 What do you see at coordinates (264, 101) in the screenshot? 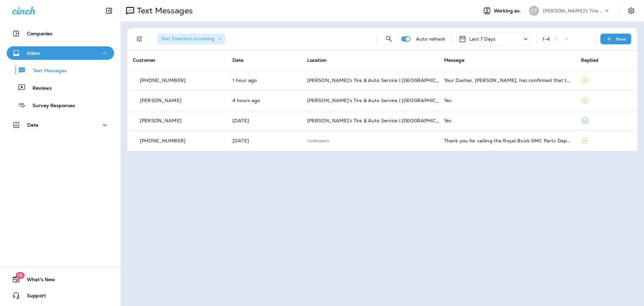
I see `p: Aug 13, 2025 10:15 AM` at bounding box center [264, 101].